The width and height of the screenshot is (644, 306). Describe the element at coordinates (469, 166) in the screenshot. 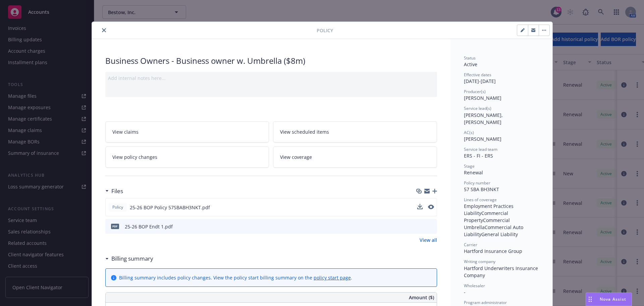

I see `span: Stage` at that location.